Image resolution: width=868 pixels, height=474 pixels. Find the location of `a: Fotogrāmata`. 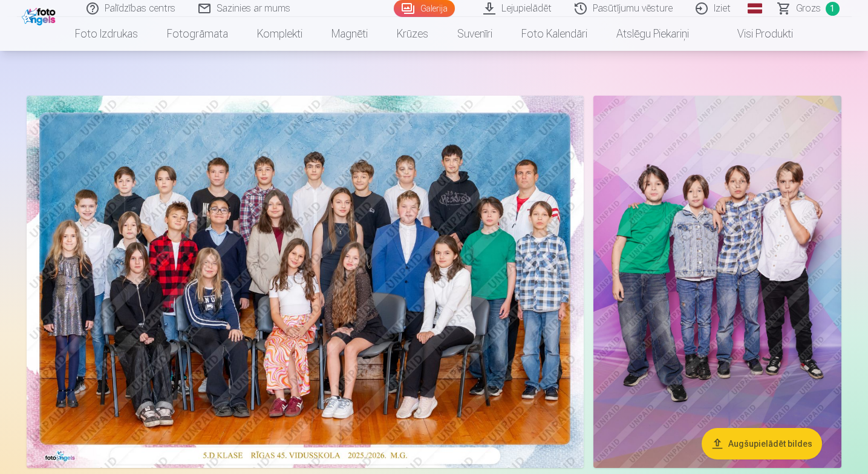

a: Fotogrāmata is located at coordinates (198, 34).